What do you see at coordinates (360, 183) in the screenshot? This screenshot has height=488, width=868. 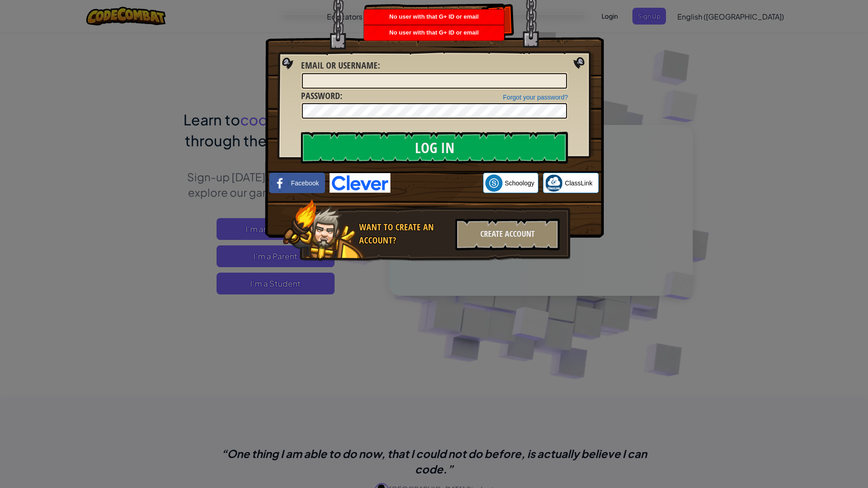 I see `img: clever-logo-blue.png` at bounding box center [360, 183].